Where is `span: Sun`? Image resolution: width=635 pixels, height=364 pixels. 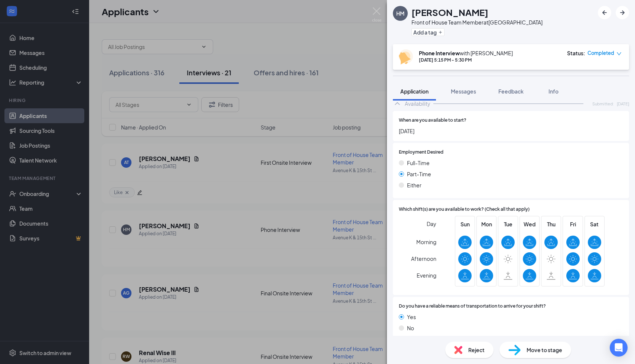
span: Sun is located at coordinates (465, 225).